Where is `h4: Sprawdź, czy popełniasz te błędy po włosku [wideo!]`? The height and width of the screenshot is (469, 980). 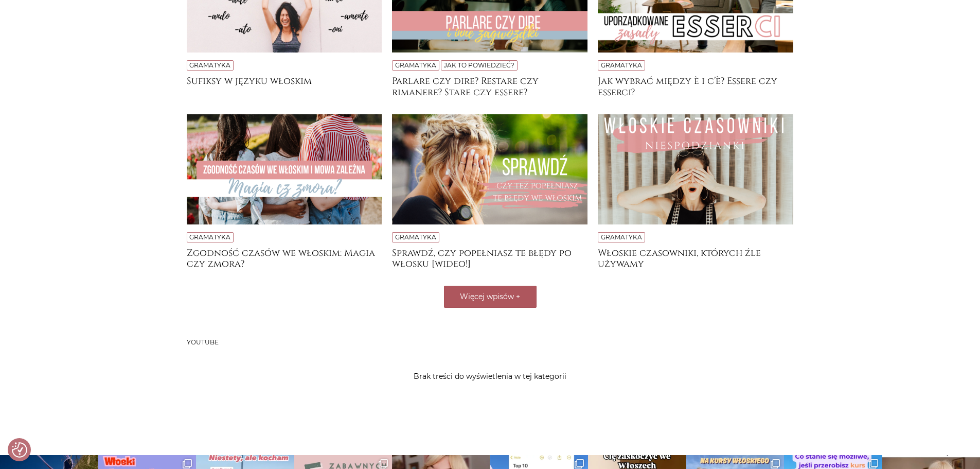
h4: Sprawdź, czy popełniasz te błędy po włosku [wideo!] is located at coordinates (490, 258).